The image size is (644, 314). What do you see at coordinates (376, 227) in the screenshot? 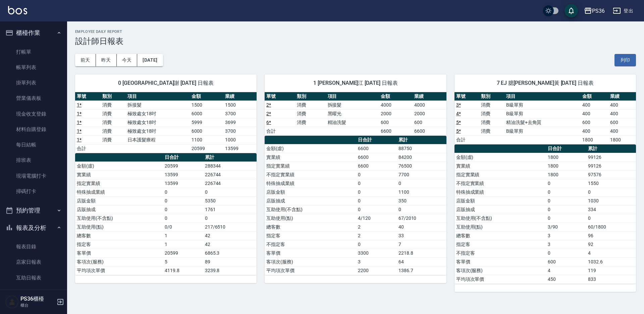
I see `td: 2` at bounding box center [376, 227].